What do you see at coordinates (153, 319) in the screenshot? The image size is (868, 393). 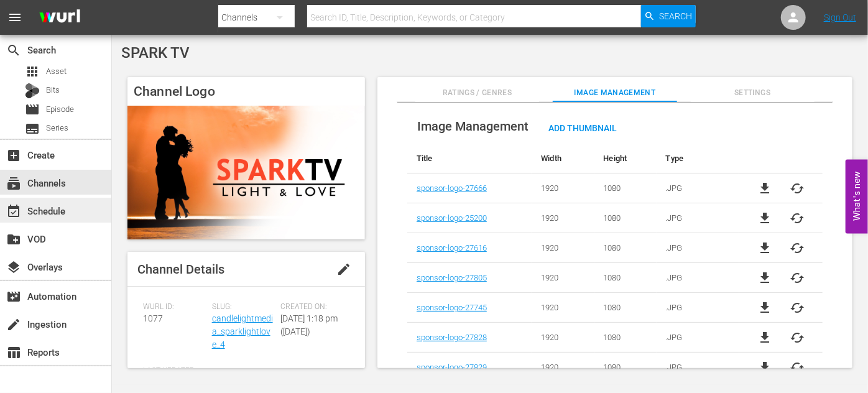 I see `span: 1077` at bounding box center [153, 319].